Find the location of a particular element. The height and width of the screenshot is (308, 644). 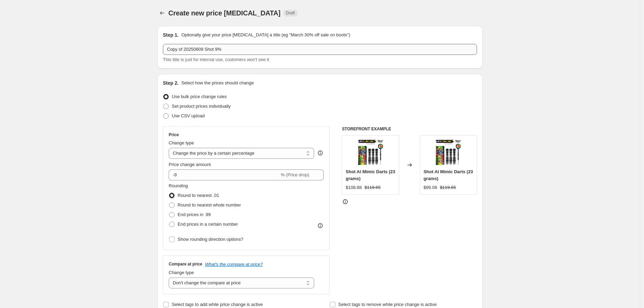

h6: STOREFRONT EXAMPLE is located at coordinates (409, 129).